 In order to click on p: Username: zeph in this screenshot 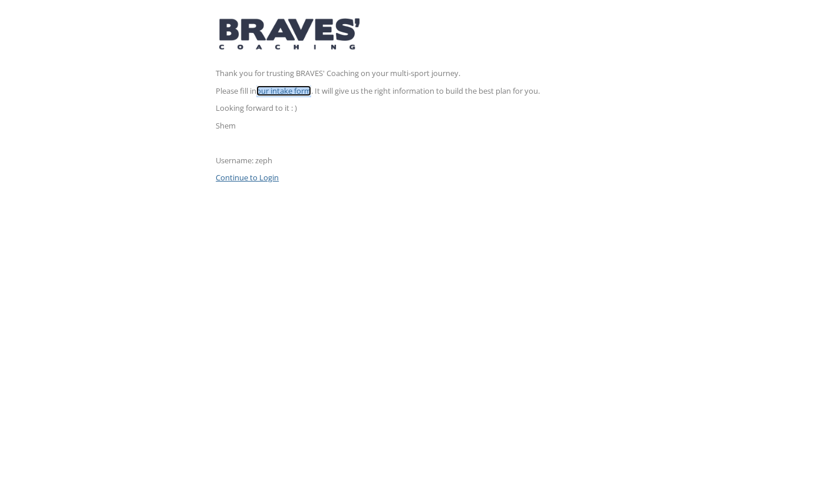, I will do `click(414, 161)`.